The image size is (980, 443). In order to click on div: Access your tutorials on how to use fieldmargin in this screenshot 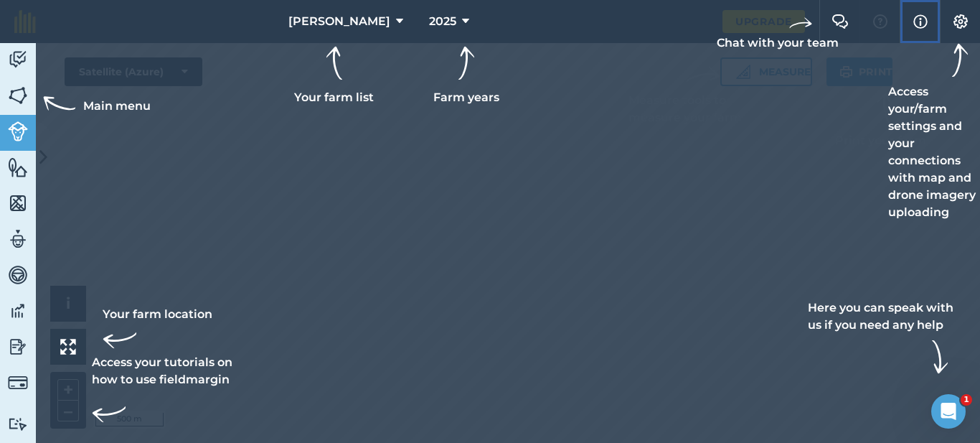, I will do `click(166, 393)`.